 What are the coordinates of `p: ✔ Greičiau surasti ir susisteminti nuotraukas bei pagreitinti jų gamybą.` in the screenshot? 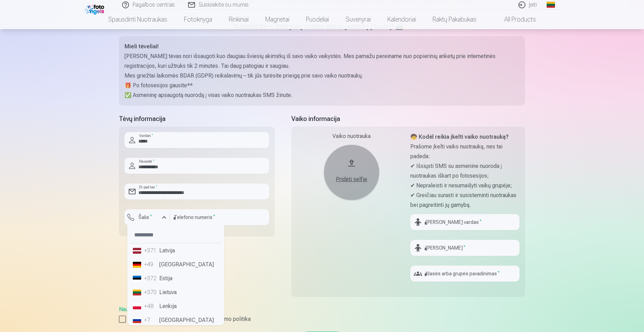 It's located at (465, 200).